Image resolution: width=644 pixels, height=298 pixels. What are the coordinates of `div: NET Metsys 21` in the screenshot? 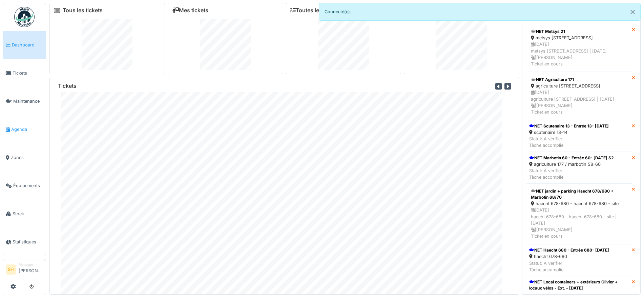 It's located at (579, 32).